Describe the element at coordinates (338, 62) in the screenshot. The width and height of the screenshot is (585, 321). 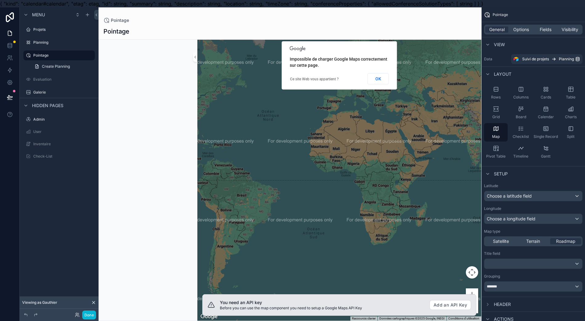
I see `span: Impossible de charger Google Maps correctement sur cette page.` at that location.